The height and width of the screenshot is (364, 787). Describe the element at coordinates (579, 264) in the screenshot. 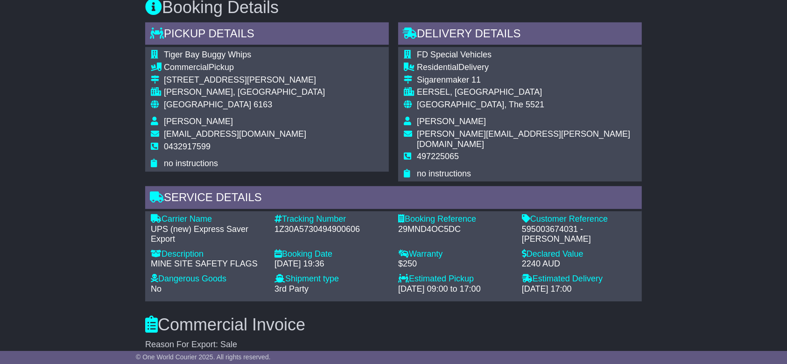

I see `div: 2240 AUD` at that location.